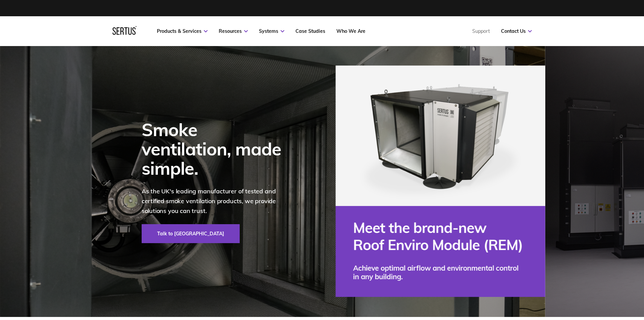 Image resolution: width=644 pixels, height=320 pixels. What do you see at coordinates (216, 149) in the screenshot?
I see `div: Smoke ventilation, made simple.` at bounding box center [216, 149].